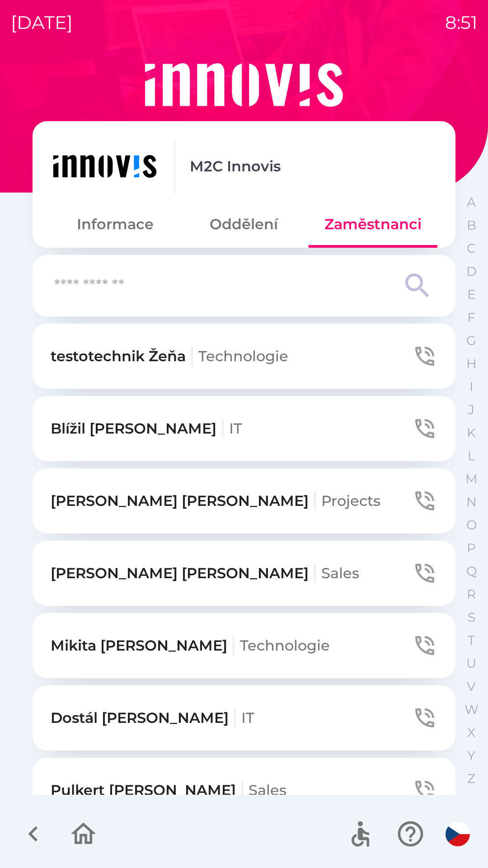  What do you see at coordinates (170, 357) in the screenshot?
I see `p: testotechnik Žeňa` at bounding box center [170, 357].